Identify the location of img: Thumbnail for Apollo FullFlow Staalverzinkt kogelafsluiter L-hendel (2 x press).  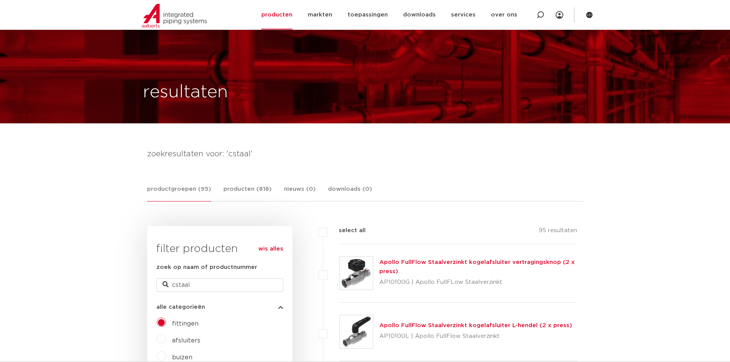
(356, 332).